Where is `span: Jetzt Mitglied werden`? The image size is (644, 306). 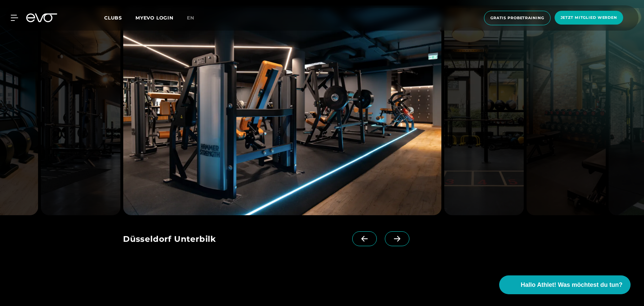
span: Jetzt Mitglied werden is located at coordinates (589, 17).